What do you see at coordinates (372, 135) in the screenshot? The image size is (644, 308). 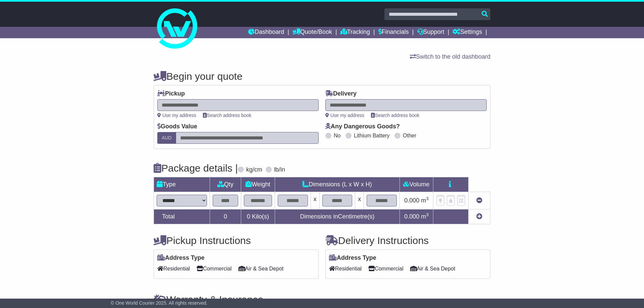 I see `label: Lithium Battery` at bounding box center [372, 135].